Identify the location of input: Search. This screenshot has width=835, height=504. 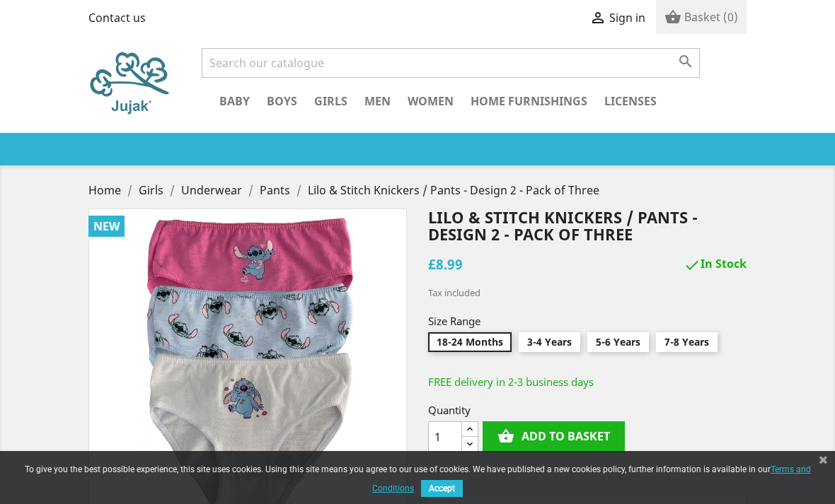
(450, 63).